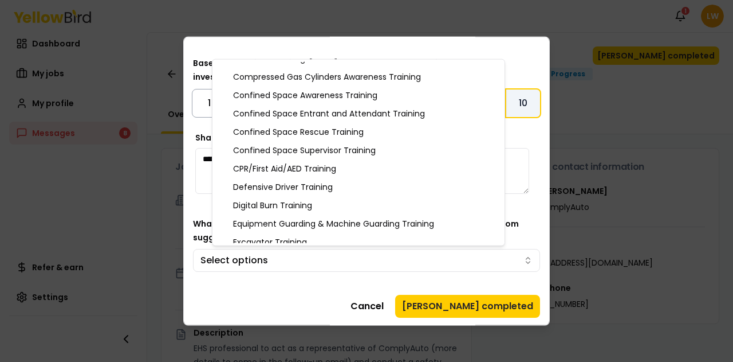 This screenshot has width=733, height=362. I want to click on div: Confined Space Rescue Training, so click(359, 132).